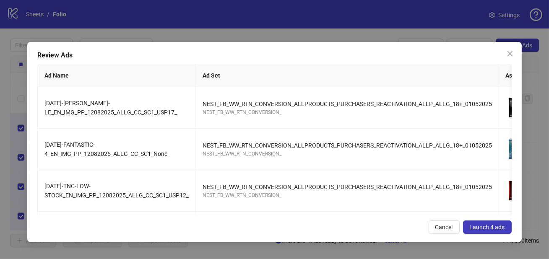  I want to click on button: Close, so click(510, 54).